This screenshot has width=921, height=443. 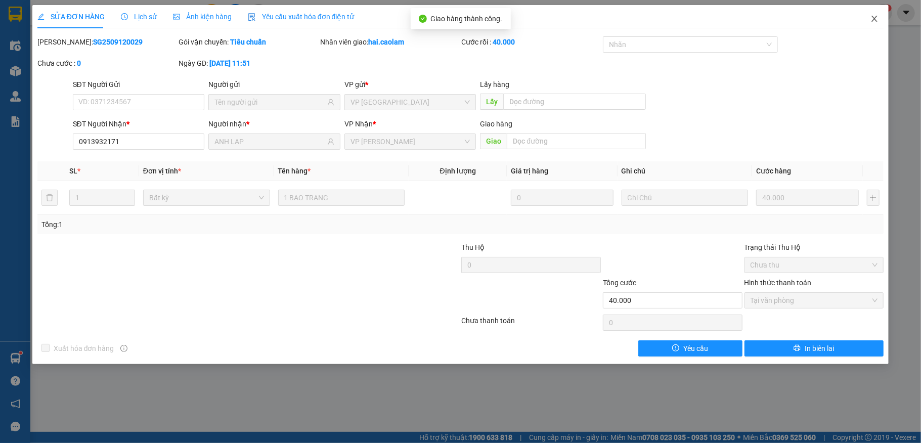 What do you see at coordinates (467, 19) in the screenshot?
I see `span: Giao hàng thành công.` at bounding box center [467, 19].